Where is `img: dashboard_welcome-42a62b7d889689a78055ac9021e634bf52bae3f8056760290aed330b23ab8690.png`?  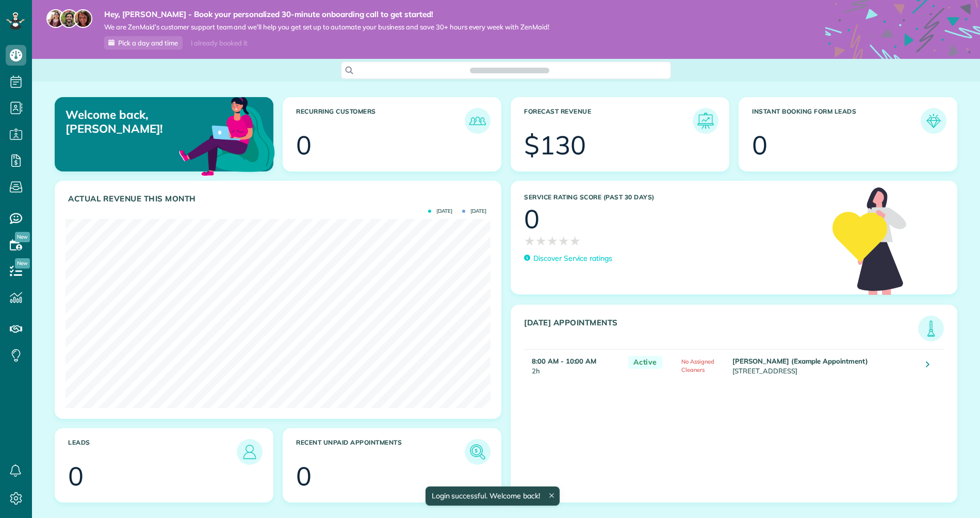
img: dashboard_welcome-42a62b7d889689a78055ac9021e634bf52bae3f8056760290aed330b23ab8690.png is located at coordinates (227, 135).